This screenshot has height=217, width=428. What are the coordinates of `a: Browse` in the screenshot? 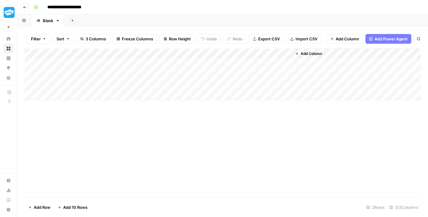 It's located at (8, 49).